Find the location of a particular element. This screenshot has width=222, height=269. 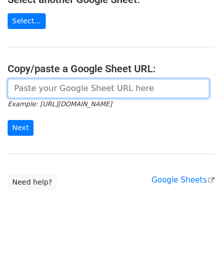

a: Need help? is located at coordinates (32, 182).